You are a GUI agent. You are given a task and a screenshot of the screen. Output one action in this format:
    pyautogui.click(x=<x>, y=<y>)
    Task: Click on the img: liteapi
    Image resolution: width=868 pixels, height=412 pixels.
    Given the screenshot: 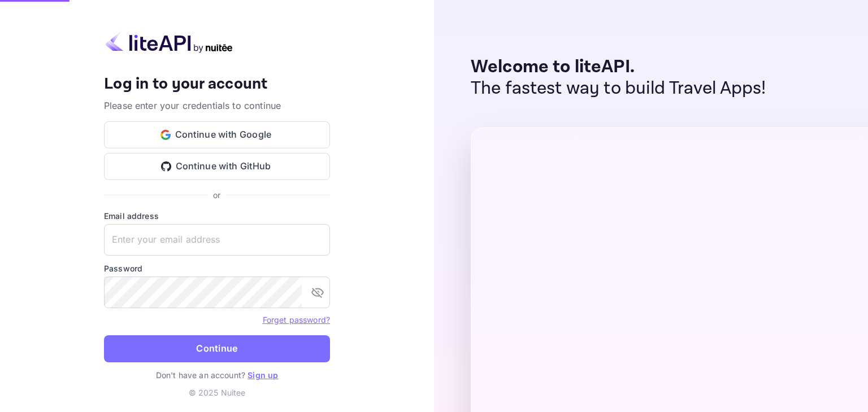 What is the action you would take?
    pyautogui.click(x=169, y=42)
    